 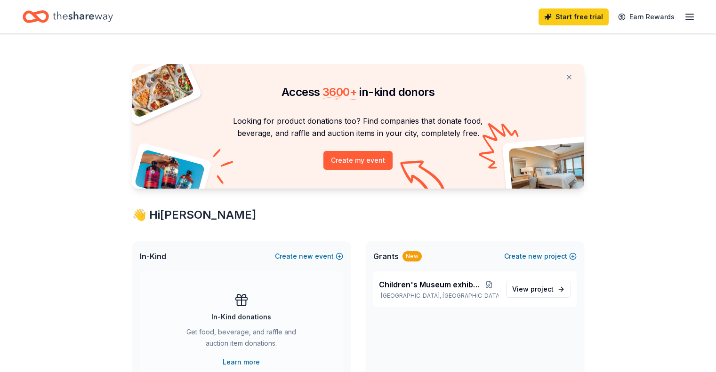 What do you see at coordinates (424, 178) in the screenshot?
I see `img: Curvy arrow` at bounding box center [424, 178].